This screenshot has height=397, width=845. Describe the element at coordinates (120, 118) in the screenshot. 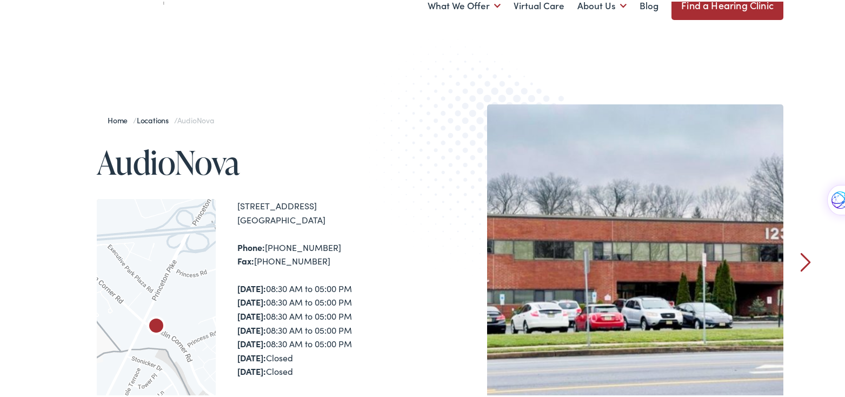

I see `a: Home` at that location.